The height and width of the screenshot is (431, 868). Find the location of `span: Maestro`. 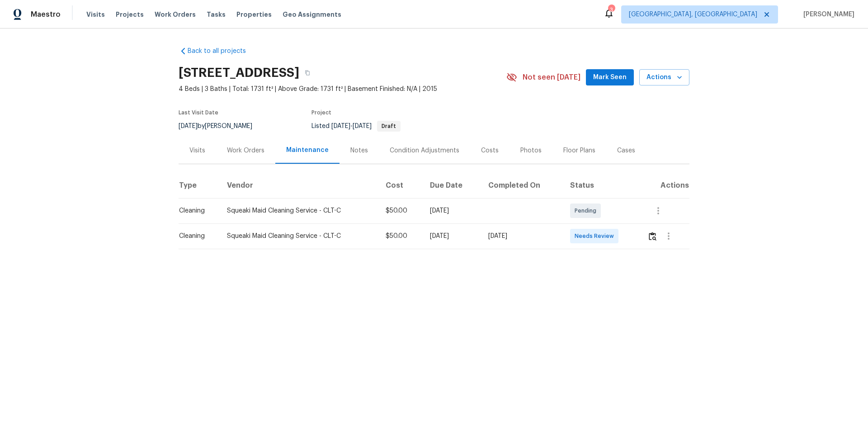

span: Maestro is located at coordinates (46, 15).